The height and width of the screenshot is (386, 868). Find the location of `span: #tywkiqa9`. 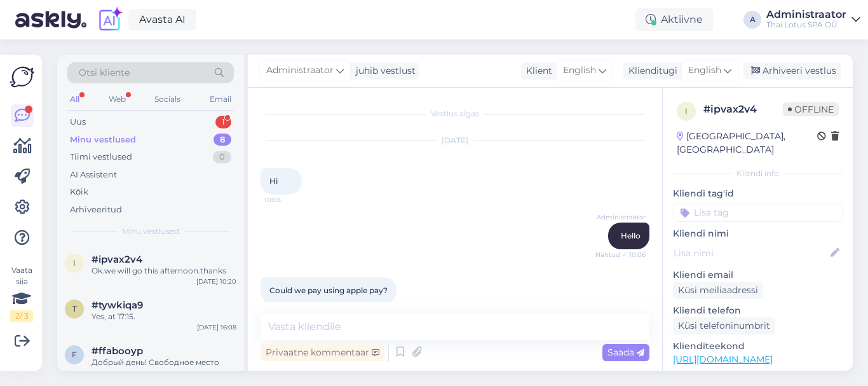

span: #tywkiqa9 is located at coordinates (117, 305).